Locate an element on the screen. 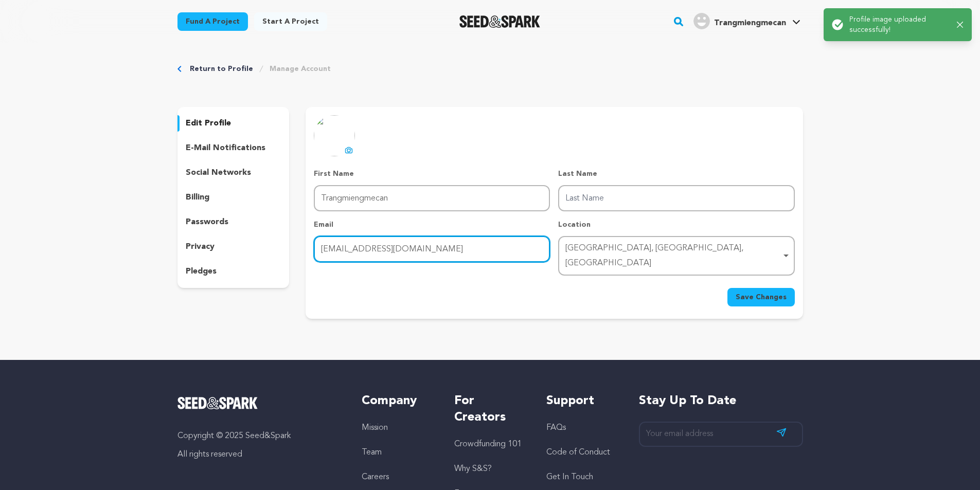  p: edit profile is located at coordinates (208, 123).